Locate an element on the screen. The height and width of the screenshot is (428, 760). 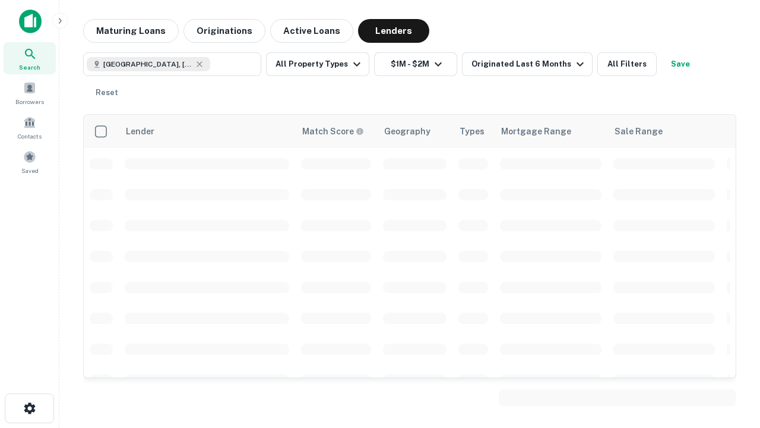
th: Types is located at coordinates (473, 131).